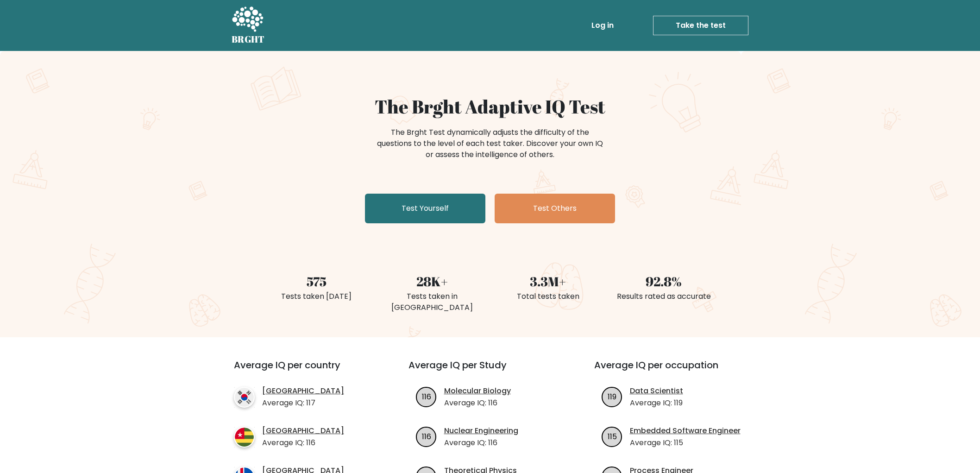 This screenshot has height=473, width=980. I want to click on div: 575, so click(317, 282).